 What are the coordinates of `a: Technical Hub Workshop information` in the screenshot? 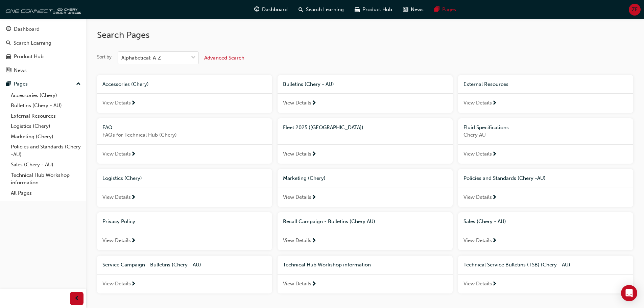 It's located at (46, 179).